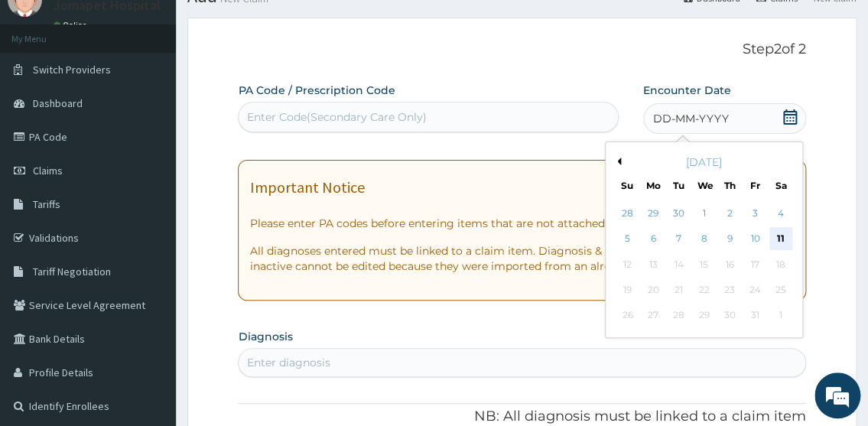 This screenshot has width=868, height=426. I want to click on div: Choose Wednesday, October 1st, 2025, so click(703, 213).